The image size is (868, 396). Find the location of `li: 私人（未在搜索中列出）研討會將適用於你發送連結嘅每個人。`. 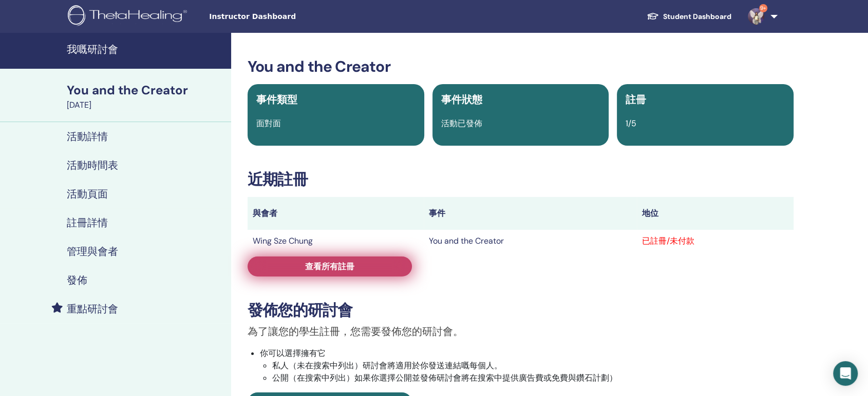

li: 私人（未在搜索中列出）研討會將適用於你發送連結嘅每個人。 is located at coordinates (532, 366).